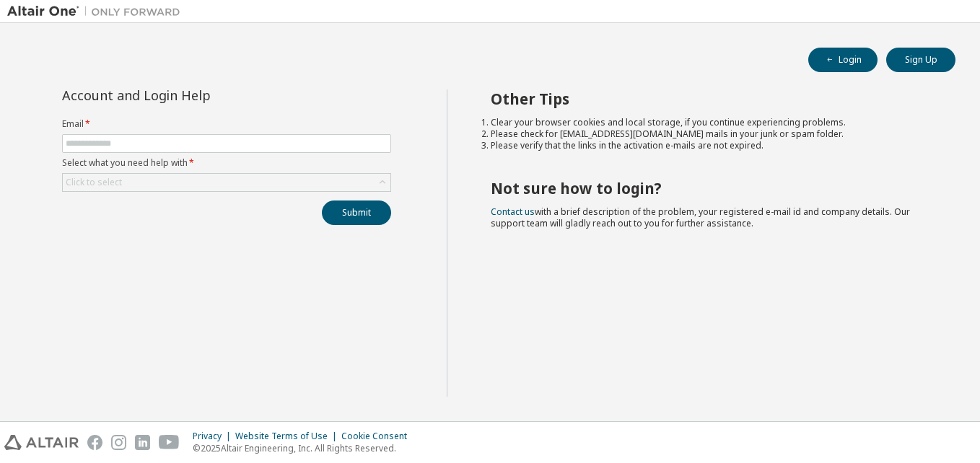 The width and height of the screenshot is (980, 463). I want to click on img: Altair One, so click(98, 11).